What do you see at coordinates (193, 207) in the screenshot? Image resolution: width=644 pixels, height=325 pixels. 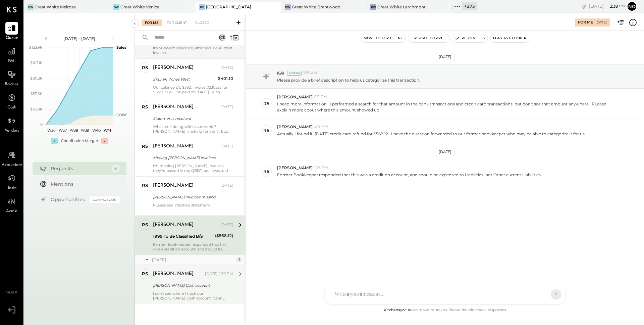 I see `div: PLease see attached statement` at bounding box center [193, 207].